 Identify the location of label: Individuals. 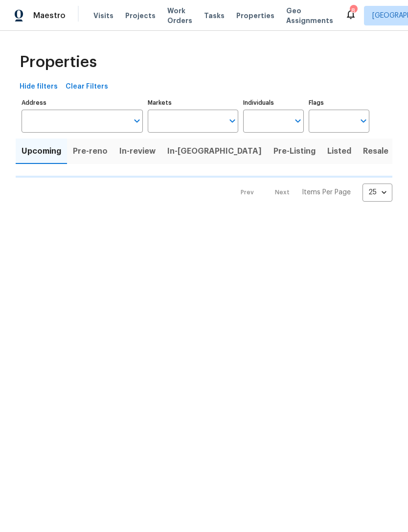
(273, 103).